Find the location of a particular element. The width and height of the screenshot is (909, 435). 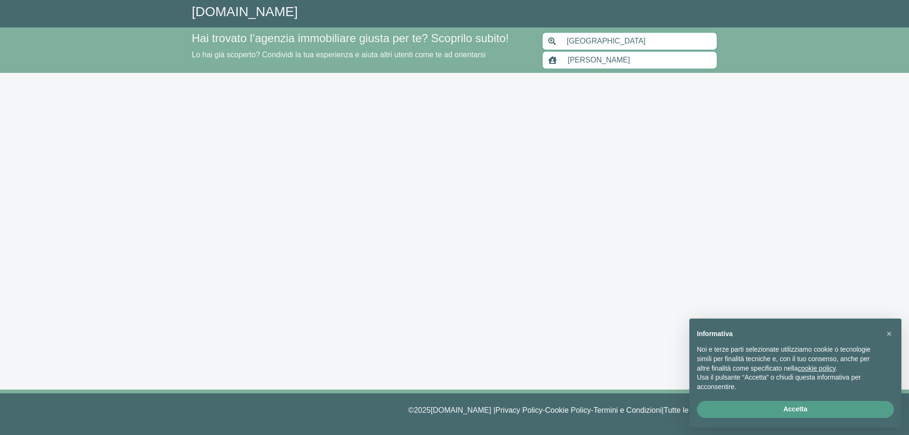

button: Chiudi questa informativa is located at coordinates (889, 334).